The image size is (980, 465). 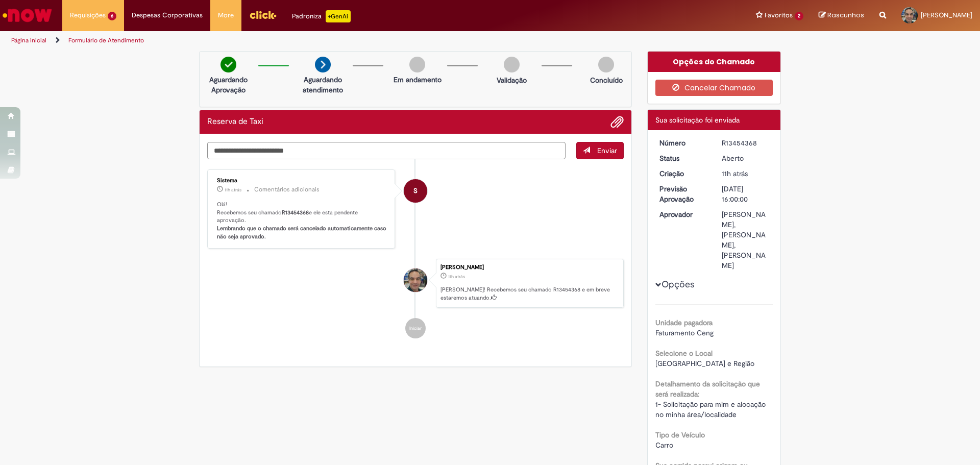 I want to click on span: Faturamento Ceng, so click(x=685, y=333).